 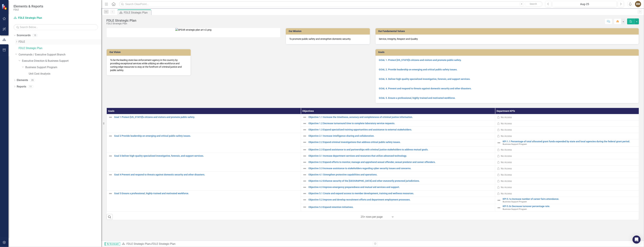 I want to click on p: To promote public safety and strengthen domestic security., so click(x=328, y=39).